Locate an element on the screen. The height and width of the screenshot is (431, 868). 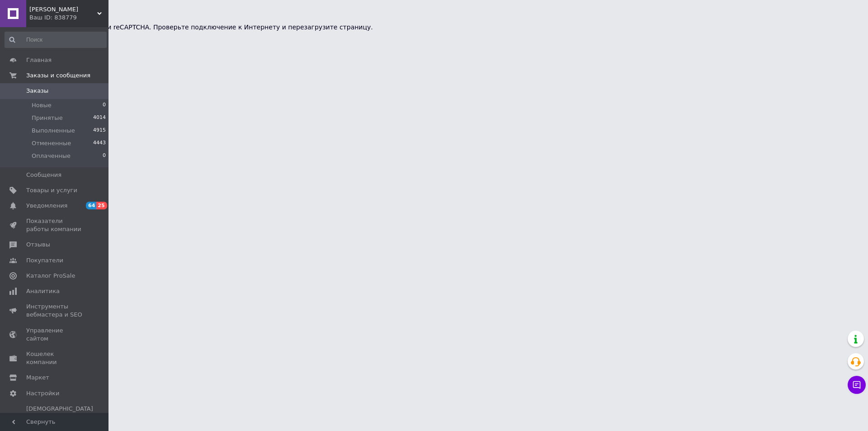
span: Маркет is located at coordinates (37, 377).